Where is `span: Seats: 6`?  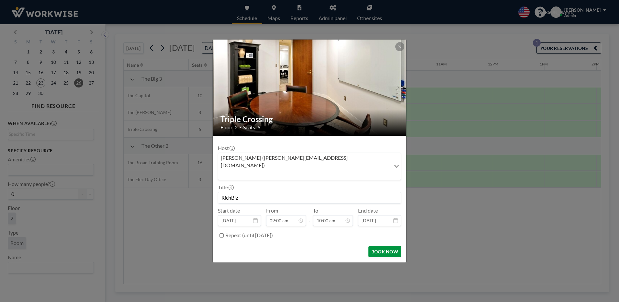
span: Seats: 6 is located at coordinates (252, 127).